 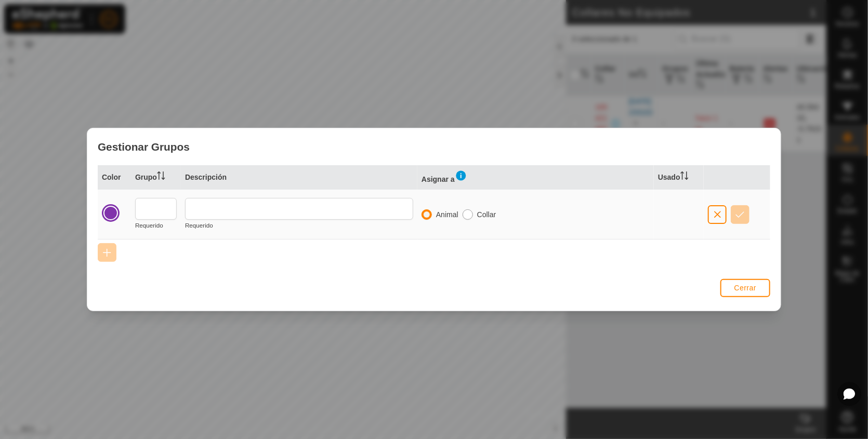 I want to click on th: Color, so click(x=114, y=177).